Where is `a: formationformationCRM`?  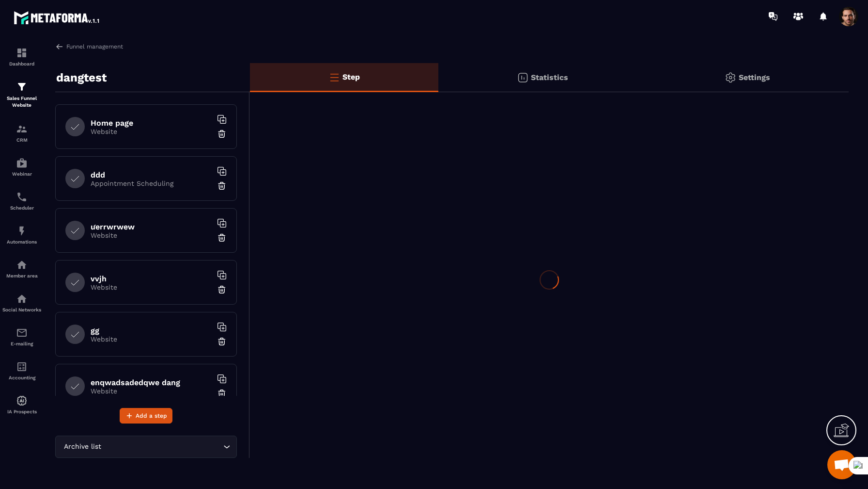
a: formationformationCRM is located at coordinates (22, 133).